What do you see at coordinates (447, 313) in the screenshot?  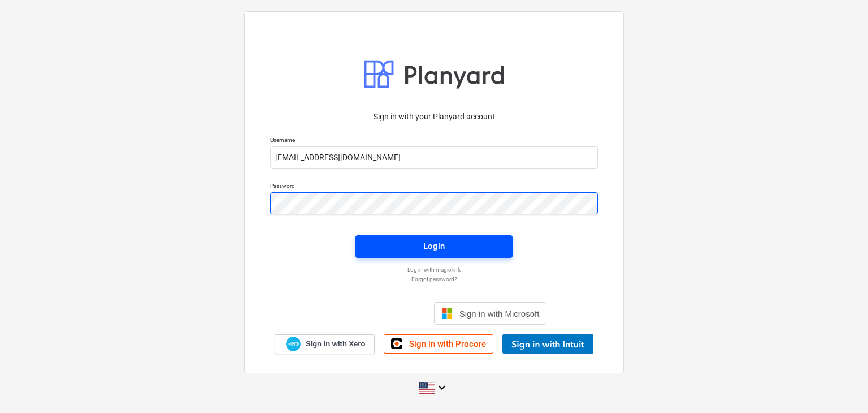 I see `img: Microsoft logo` at bounding box center [447, 313].